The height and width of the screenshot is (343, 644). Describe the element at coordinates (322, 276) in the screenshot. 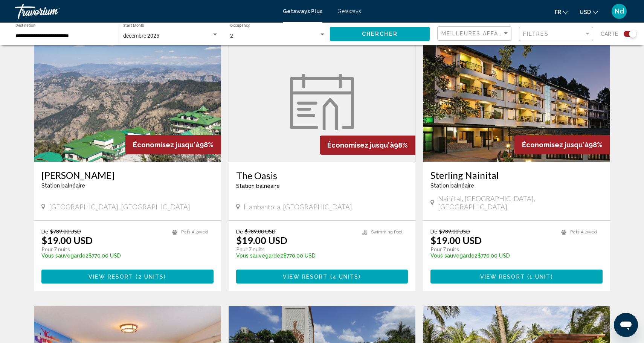

I see `button: View Resort(4 units)` at that location.